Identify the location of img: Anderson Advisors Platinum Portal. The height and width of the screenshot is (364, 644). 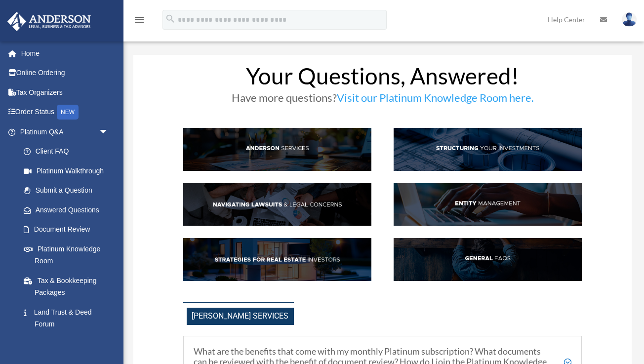
(49, 21).